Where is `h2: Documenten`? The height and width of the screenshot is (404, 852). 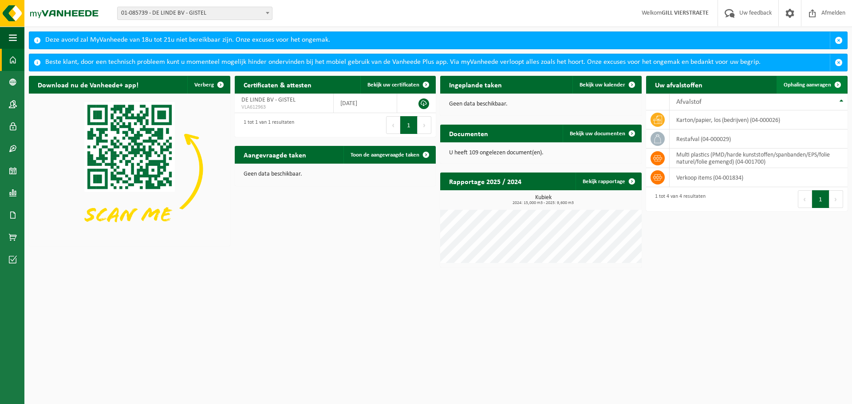 h2: Documenten is located at coordinates (469, 133).